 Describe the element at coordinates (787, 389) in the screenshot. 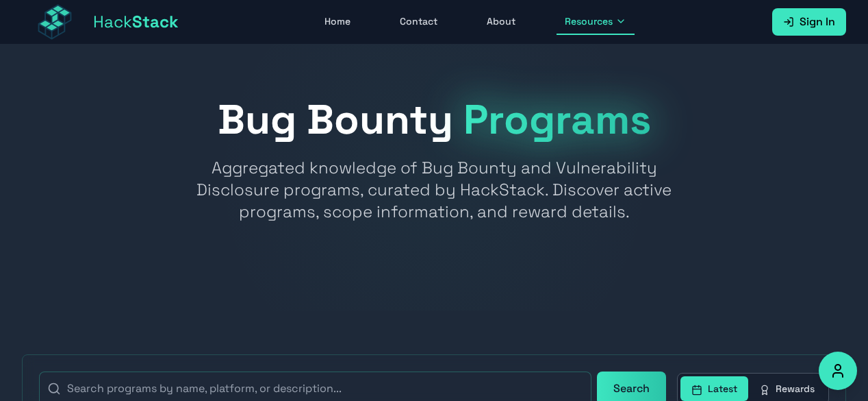

I see `button: Rewards` at that location.